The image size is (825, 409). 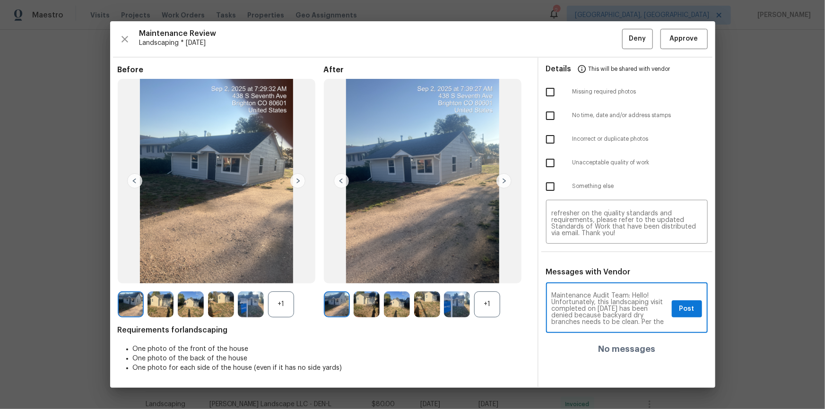 What do you see at coordinates (640, 186) in the screenshot?
I see `span: Something else` at bounding box center [640, 186].